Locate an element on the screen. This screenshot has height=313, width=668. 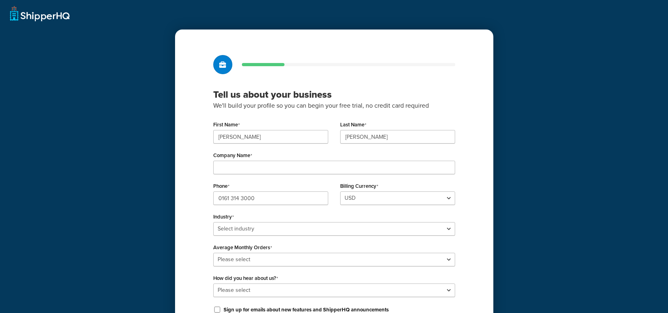
h3: Tell us about your business is located at coordinates (334, 94).